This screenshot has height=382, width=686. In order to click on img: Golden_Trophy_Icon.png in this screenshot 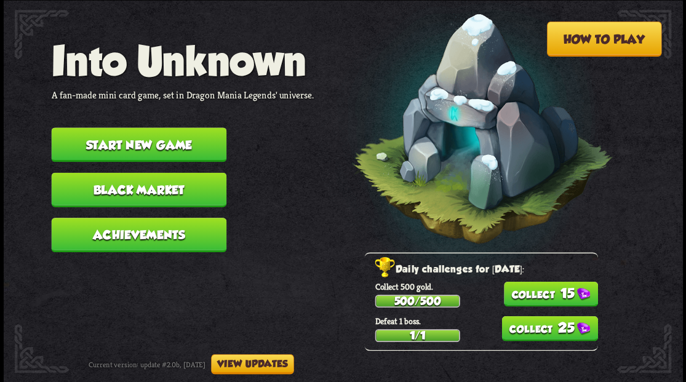, I will do `click(385, 267)`.